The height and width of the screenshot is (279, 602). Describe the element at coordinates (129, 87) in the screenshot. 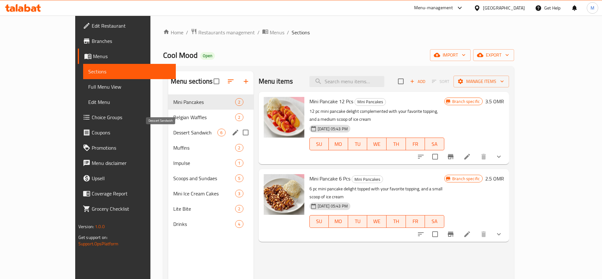

I see `a: Full Menu View` at that location.